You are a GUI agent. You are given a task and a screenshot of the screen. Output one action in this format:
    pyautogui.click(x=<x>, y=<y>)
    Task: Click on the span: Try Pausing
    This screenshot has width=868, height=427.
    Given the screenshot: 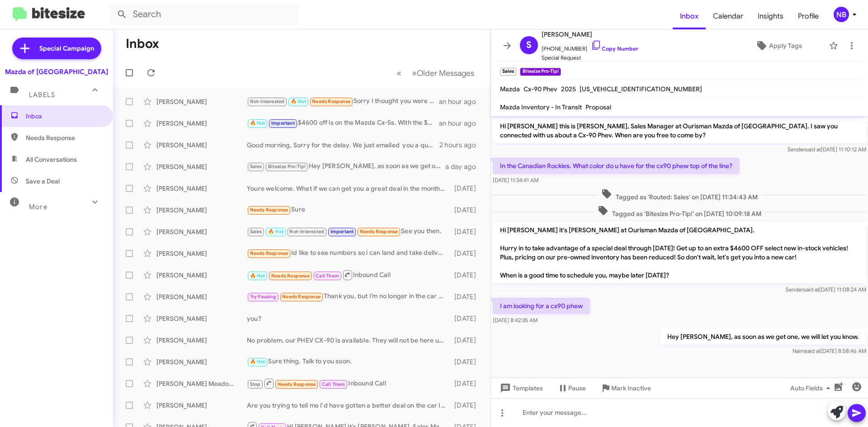 What is the action you would take?
    pyautogui.click(x=263, y=297)
    